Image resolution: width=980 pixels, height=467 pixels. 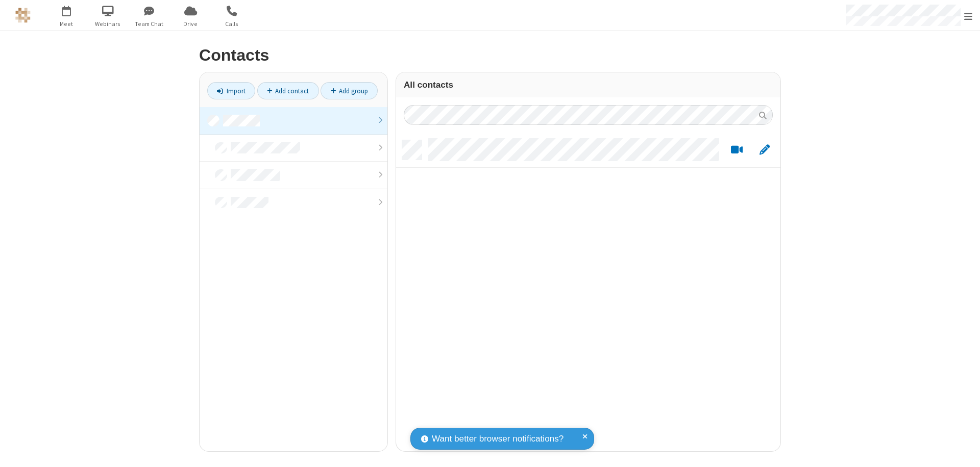 I want to click on img: QA Selenium DO NOT DELETE OR CHANGE, so click(x=23, y=16).